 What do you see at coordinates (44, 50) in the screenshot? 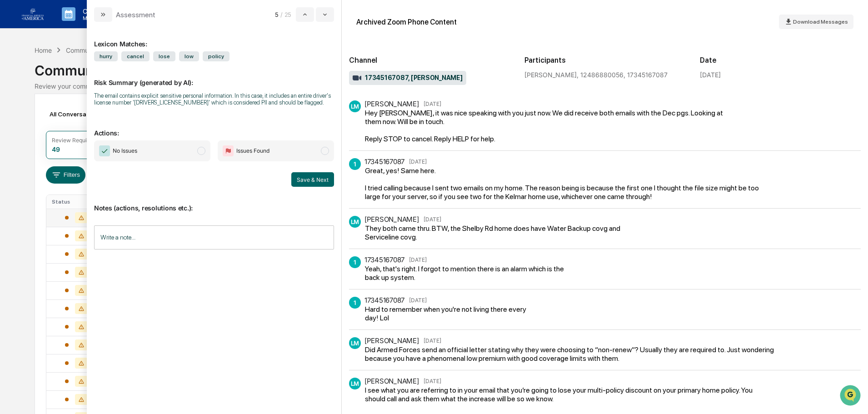
I see `div: Home` at bounding box center [44, 50].